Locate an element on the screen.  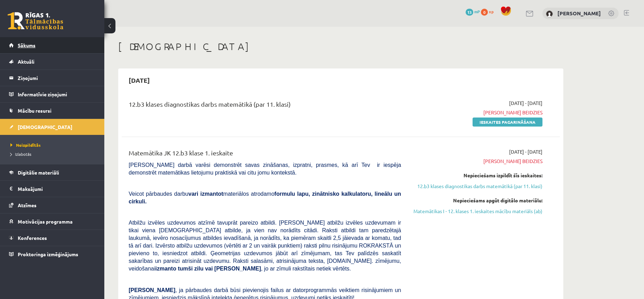
a: Rīgas 1. Tālmācības vidusskola is located at coordinates (35, 21).